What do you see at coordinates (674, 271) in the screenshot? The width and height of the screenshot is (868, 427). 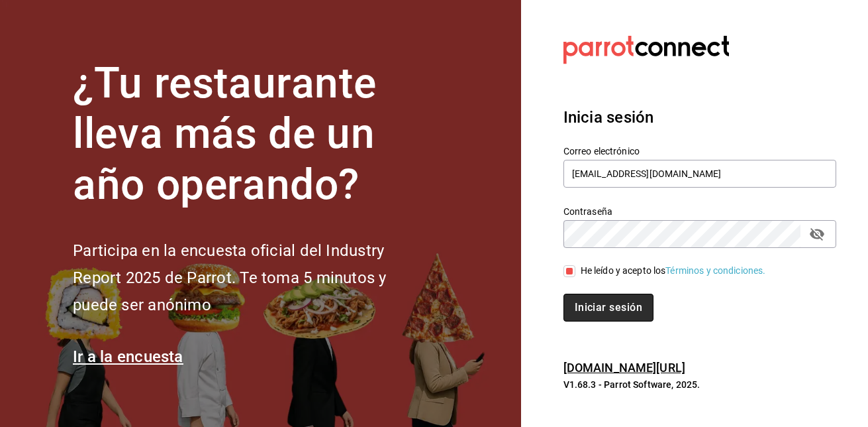 I see `div: He leído y acepto los` at bounding box center [674, 271].